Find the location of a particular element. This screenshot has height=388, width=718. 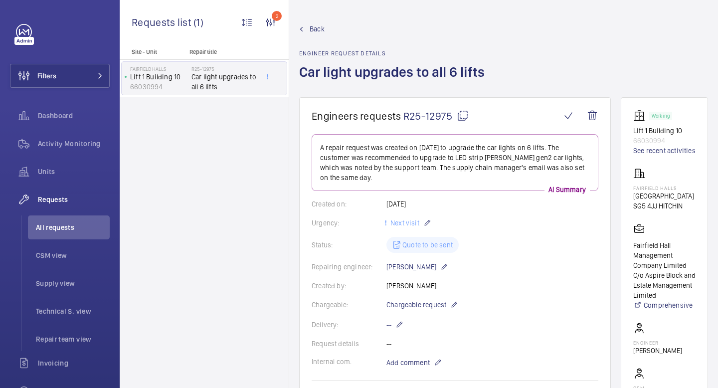

span: Car light upgrades to all 6 lifts is located at coordinates (224, 82).